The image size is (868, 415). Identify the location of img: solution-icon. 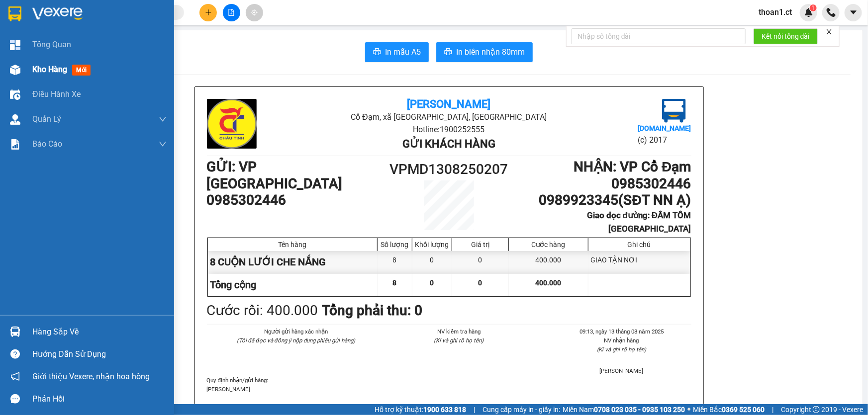
(15, 144).